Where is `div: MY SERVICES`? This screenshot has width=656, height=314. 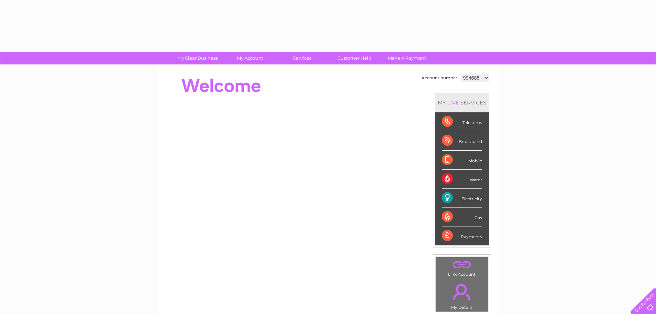 div: MY SERVICES is located at coordinates (462, 102).